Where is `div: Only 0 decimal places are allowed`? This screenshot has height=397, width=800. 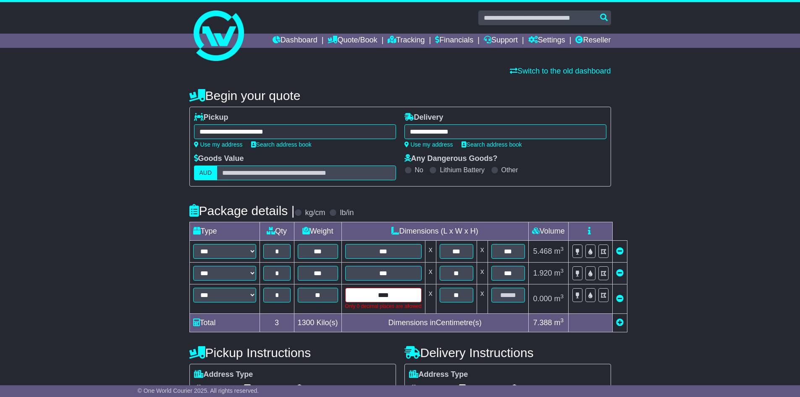
div: Only 0 decimal places are allowed is located at coordinates (384, 306).